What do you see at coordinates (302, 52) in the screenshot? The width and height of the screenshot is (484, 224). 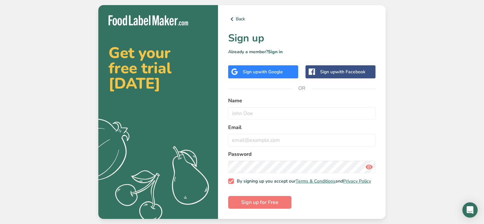 I see `p: Already a member?` at bounding box center [302, 52].